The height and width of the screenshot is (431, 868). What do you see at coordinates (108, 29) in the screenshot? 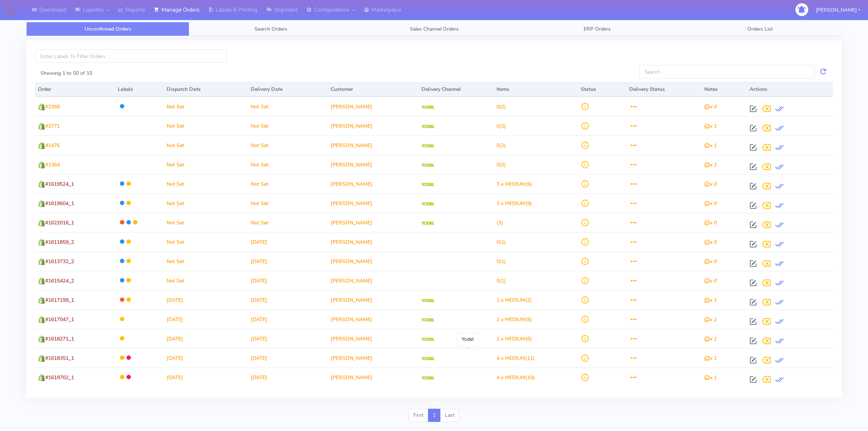
I see `span: Unconfirmed Orders` at bounding box center [108, 29].